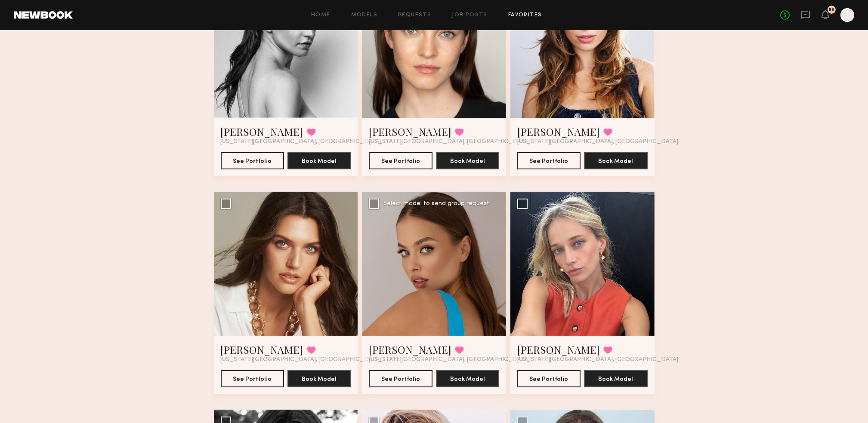 The image size is (868, 423). I want to click on a: Job Posts, so click(470, 15).